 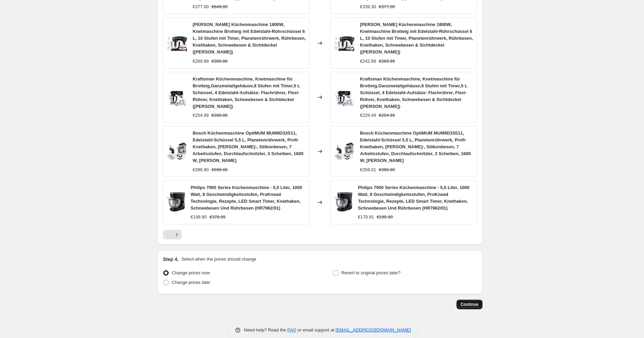 I want to click on span: Change prices now, so click(x=191, y=273).